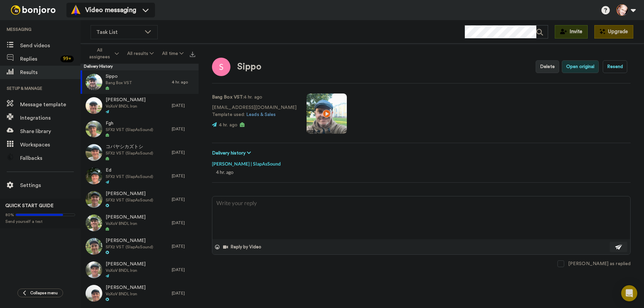  What do you see at coordinates (33, 10) in the screenshot?
I see `img: bj-logo-header-white.svg` at bounding box center [33, 10].